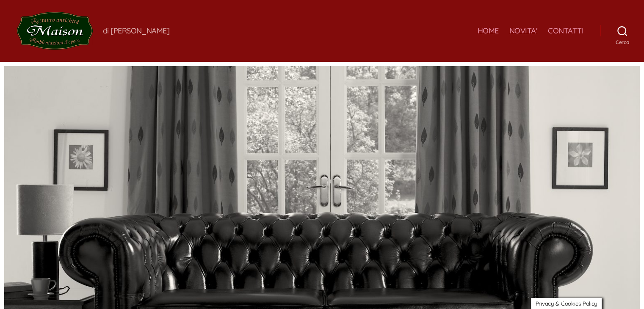 The image size is (644, 309). I want to click on span: Privacy & Cookies Policy, so click(566, 303).